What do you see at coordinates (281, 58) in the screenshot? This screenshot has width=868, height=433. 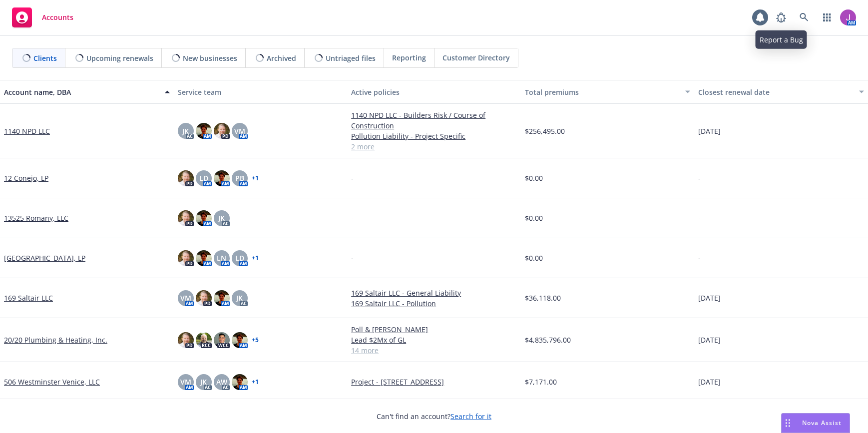 I see `span: Archived` at bounding box center [281, 58].